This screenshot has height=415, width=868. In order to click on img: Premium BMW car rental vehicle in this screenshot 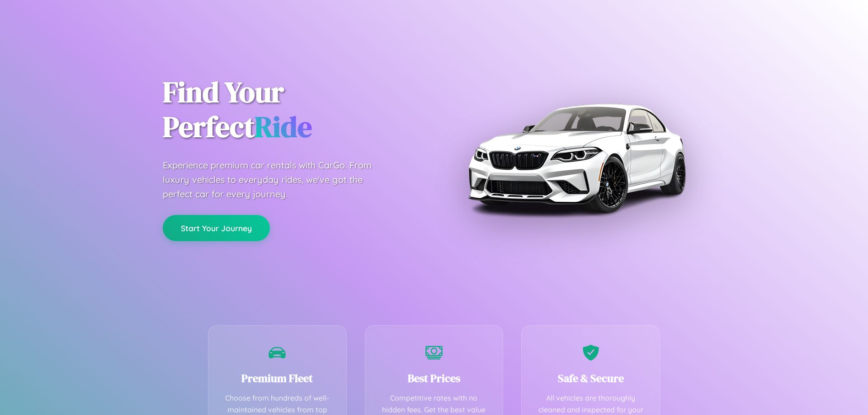, I will do `click(576, 158)`.